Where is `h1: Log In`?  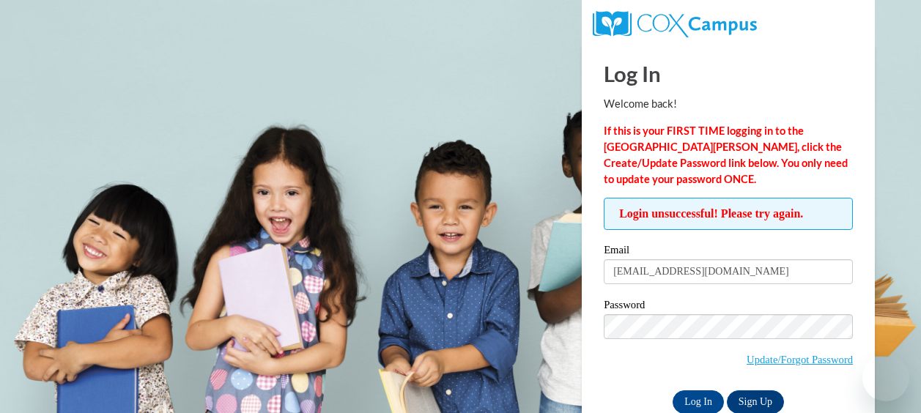 h1: Log In is located at coordinates (729, 73).